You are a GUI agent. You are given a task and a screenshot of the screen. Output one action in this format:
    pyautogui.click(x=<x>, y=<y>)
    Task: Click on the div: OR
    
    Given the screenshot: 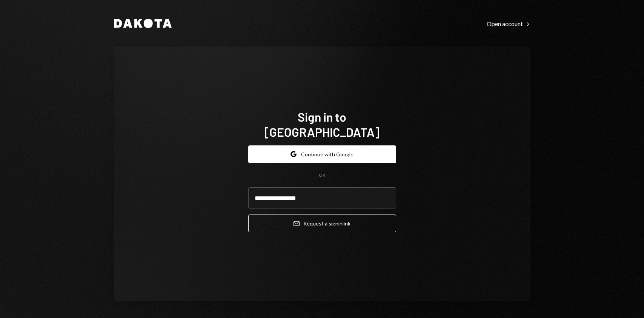 What is the action you would take?
    pyautogui.click(x=322, y=175)
    